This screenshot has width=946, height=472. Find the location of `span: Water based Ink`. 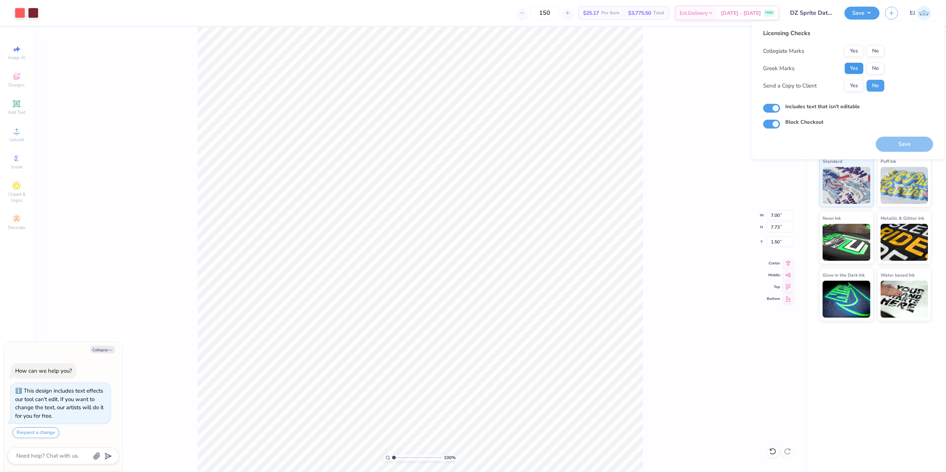

span: Water based Ink is located at coordinates (898, 275).